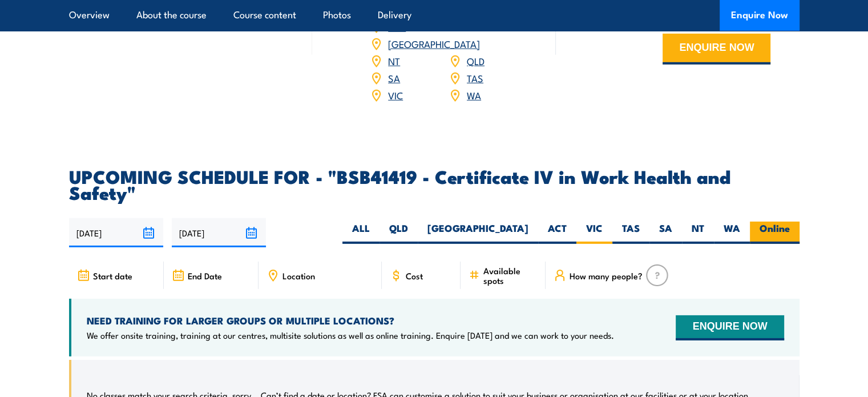  What do you see at coordinates (606, 276) in the screenshot?
I see `span: How many people?` at bounding box center [606, 276].